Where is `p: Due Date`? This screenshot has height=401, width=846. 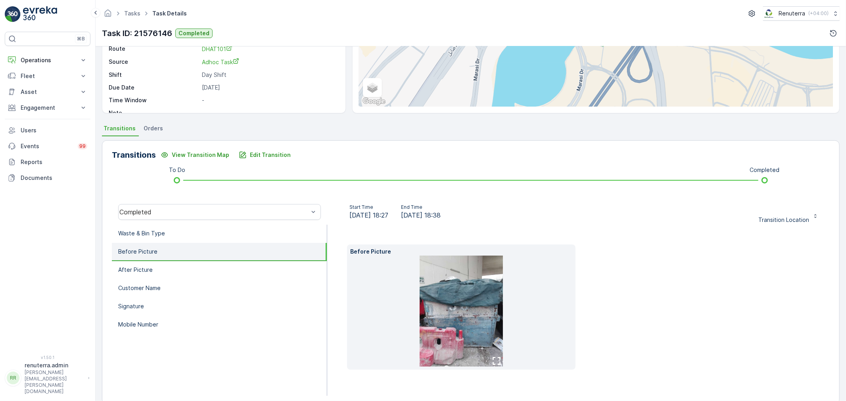 p: Due Date is located at coordinates (153, 88).